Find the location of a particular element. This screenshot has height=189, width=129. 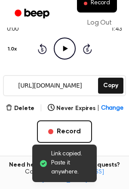

span: Link copied. Paste it anywhere. is located at coordinates (71, 163).